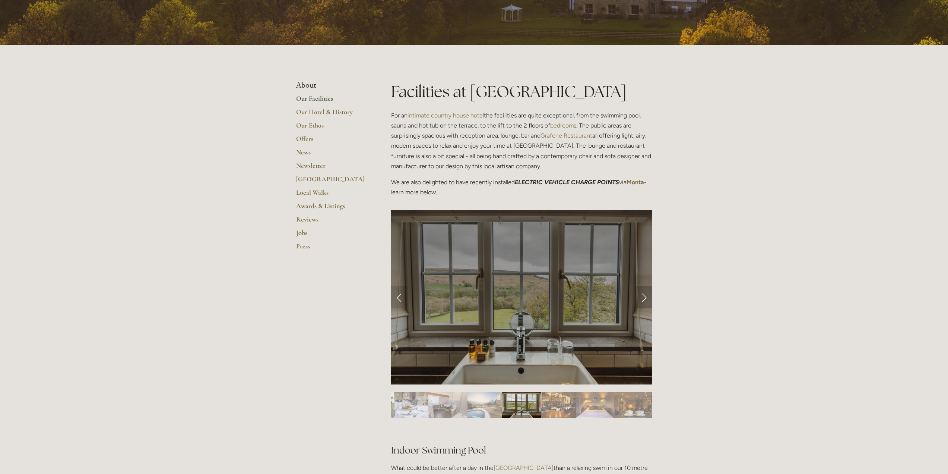 This screenshot has width=948, height=474. Describe the element at coordinates (332, 141) in the screenshot. I see `a: Offers` at that location.